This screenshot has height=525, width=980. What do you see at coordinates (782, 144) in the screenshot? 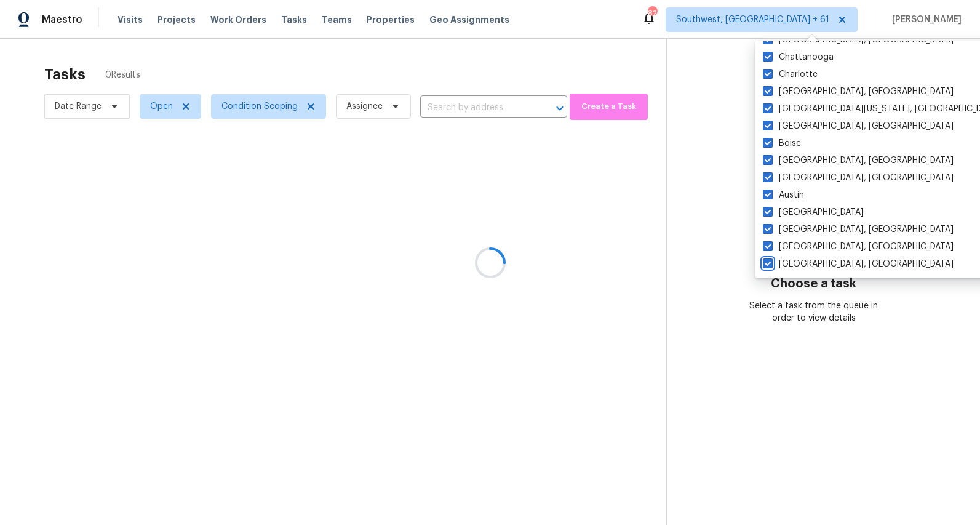
I see `label: Boise` at bounding box center [782, 144].